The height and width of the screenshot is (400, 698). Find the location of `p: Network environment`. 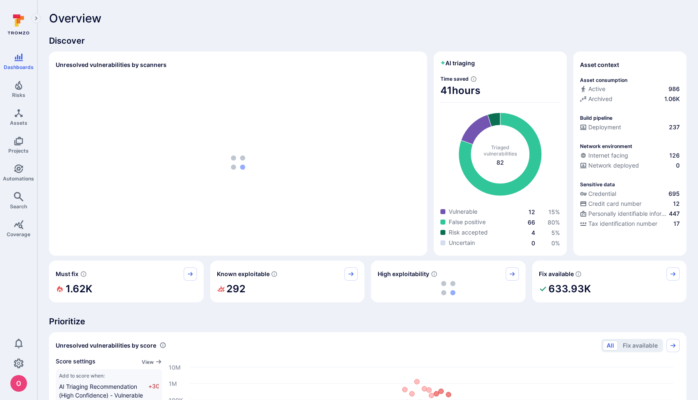

p: Network environment is located at coordinates (606, 146).